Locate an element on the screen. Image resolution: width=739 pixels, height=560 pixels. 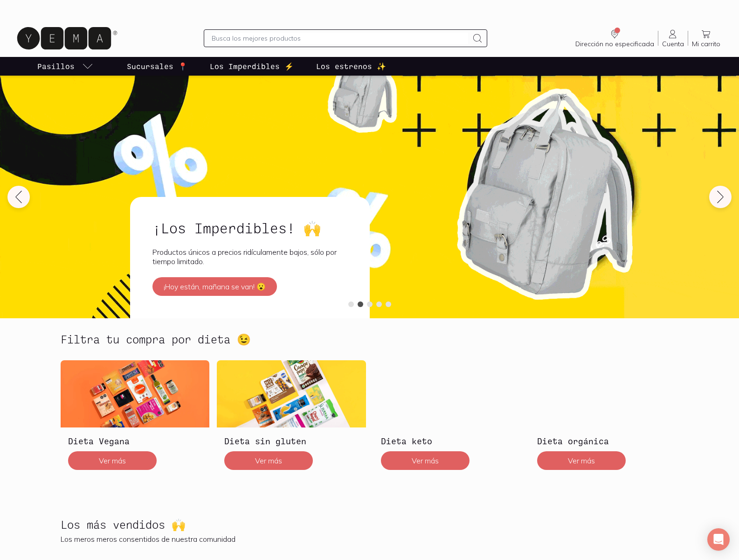
a: ¡Los Imperdibles! 🙌Productos únicos a precios ridículamente bajos, sólo por tiempo limitado.¡Hoy ... is located at coordinates (250, 257).